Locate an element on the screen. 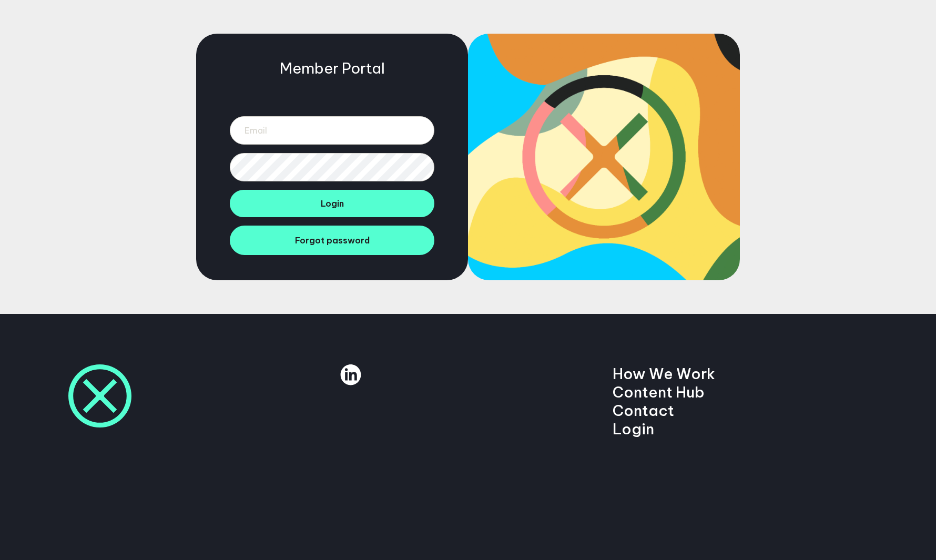  a: Contact is located at coordinates (643, 410).